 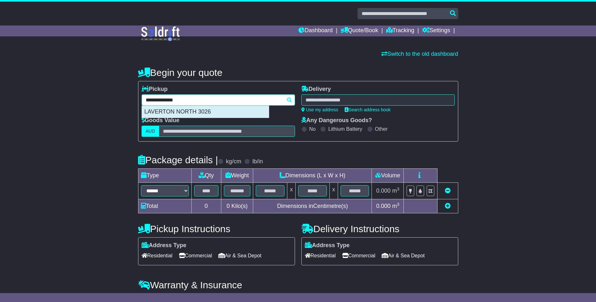 What do you see at coordinates (368, 110) in the screenshot?
I see `a: Search address book` at bounding box center [368, 110].